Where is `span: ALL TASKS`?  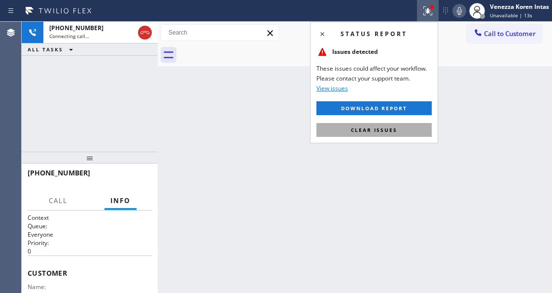
span: ALL TASKS is located at coordinates (45, 49).